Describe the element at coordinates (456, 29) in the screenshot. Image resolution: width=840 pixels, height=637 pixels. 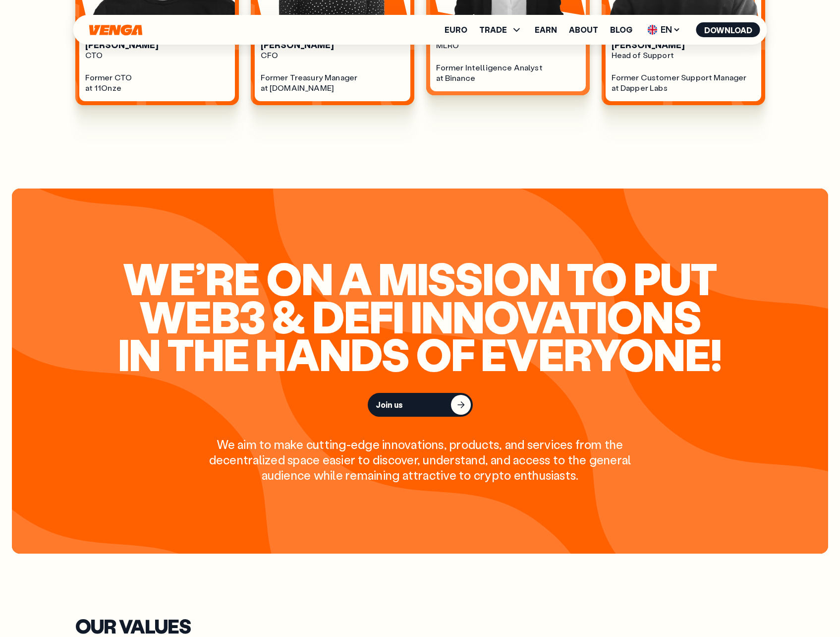
I see `a: Euro` at that location.